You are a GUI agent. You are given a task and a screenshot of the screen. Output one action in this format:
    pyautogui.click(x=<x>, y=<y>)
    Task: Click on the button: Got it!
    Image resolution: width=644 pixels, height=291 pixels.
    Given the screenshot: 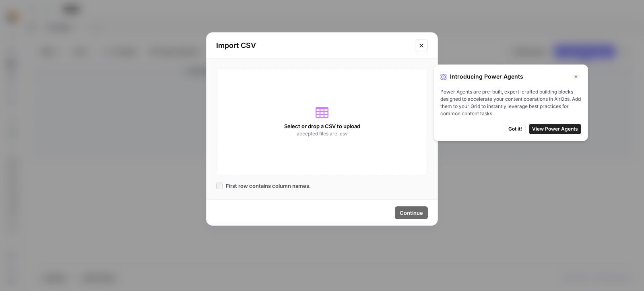 What is the action you would take?
    pyautogui.click(x=515, y=129)
    